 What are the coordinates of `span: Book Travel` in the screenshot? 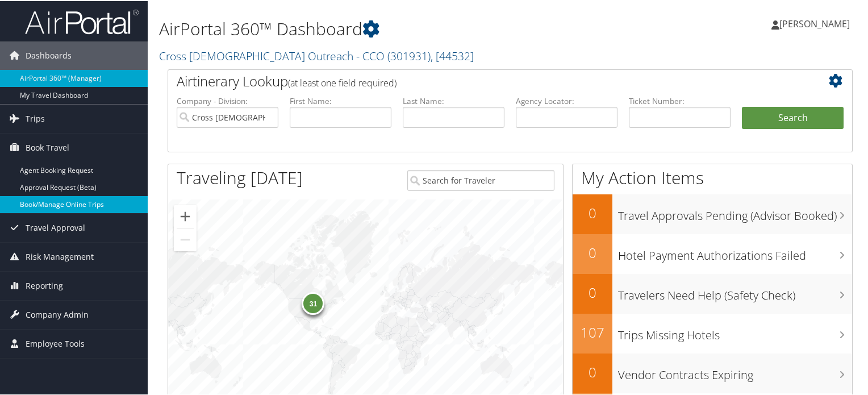 It's located at (48, 147).